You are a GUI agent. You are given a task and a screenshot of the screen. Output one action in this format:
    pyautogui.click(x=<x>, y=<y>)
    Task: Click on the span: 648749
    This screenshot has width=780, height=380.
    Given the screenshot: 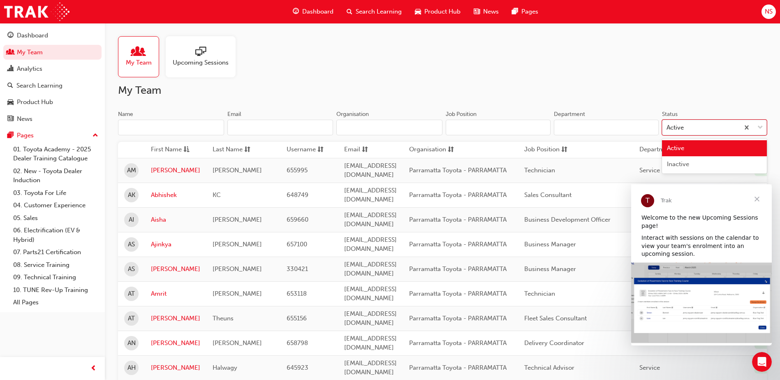 What is the action you would take?
    pyautogui.click(x=297, y=195)
    